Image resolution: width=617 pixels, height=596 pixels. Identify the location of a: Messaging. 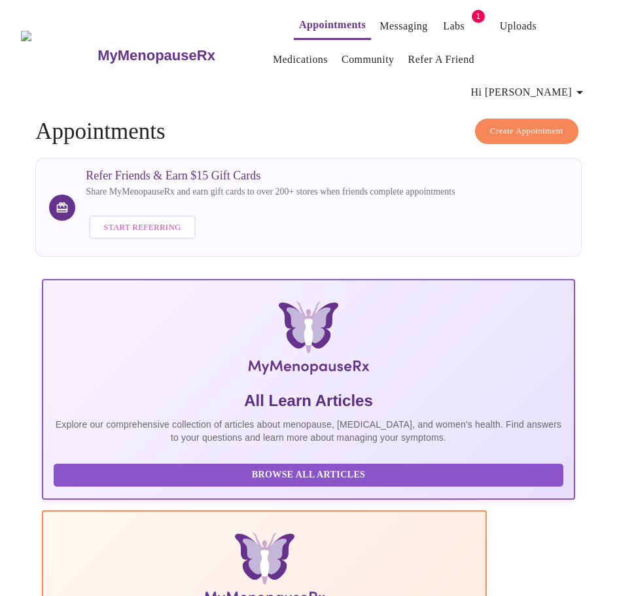
(403, 26).